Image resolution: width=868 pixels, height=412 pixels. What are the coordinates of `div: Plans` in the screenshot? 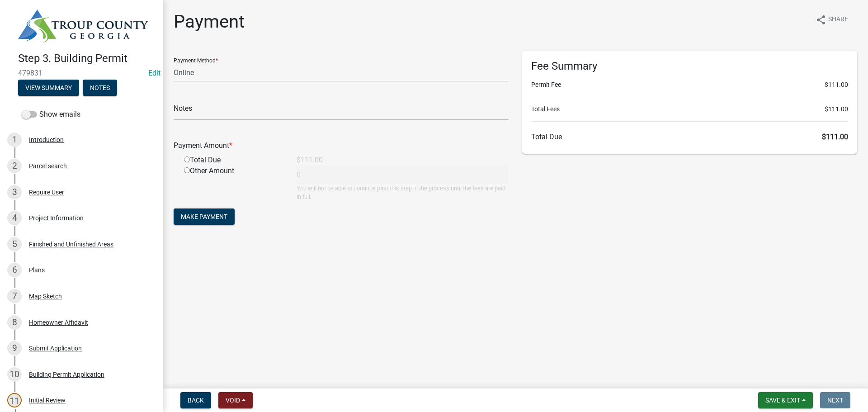 It's located at (37, 270).